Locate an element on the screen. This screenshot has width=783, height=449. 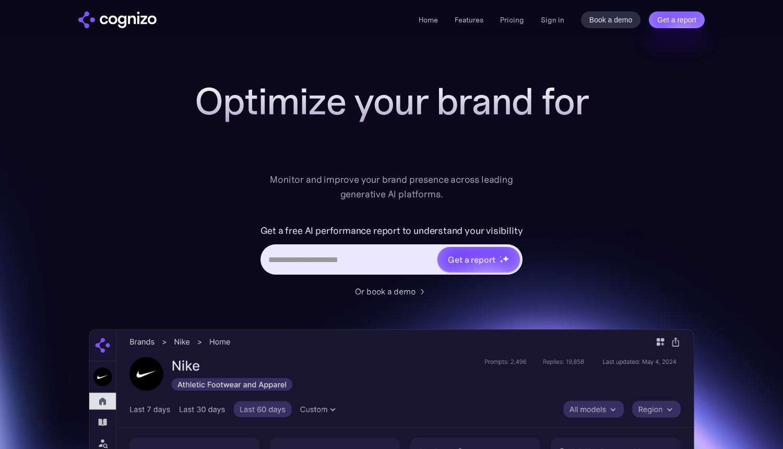
a: Book a demo is located at coordinates (611, 20).